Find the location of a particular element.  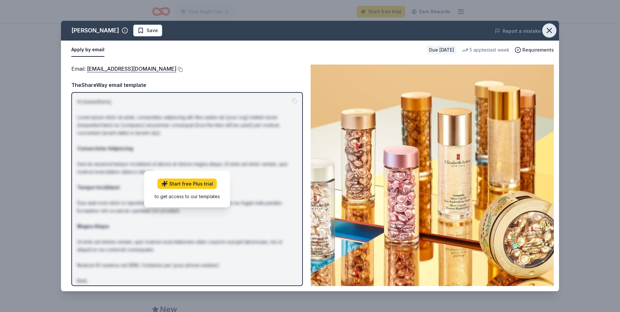

div: to get access to our templates is located at coordinates (187, 196).